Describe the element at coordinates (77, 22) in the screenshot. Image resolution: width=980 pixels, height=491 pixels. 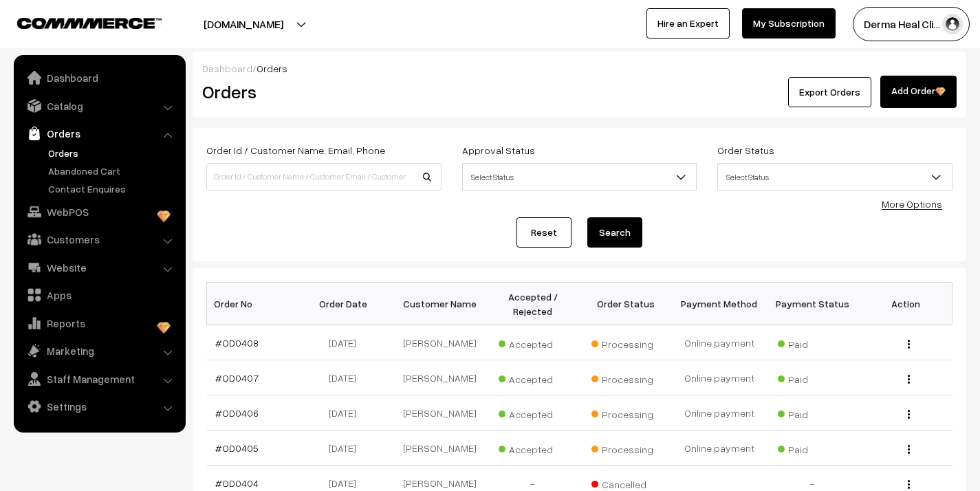
I see `a: COMMMERCE` at that location.